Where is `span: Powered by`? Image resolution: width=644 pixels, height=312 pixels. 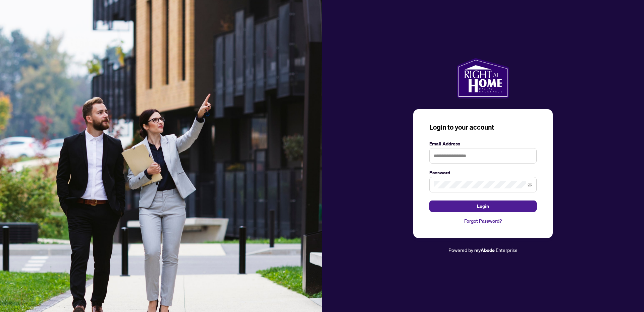
span: Powered by is located at coordinates (461, 250).